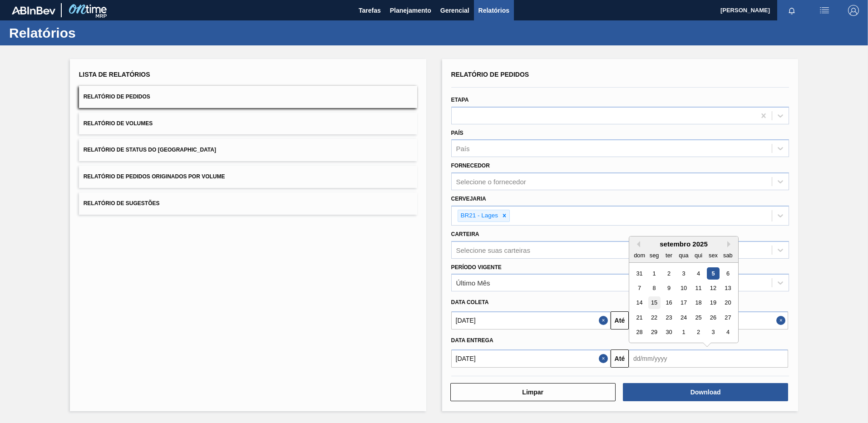 This screenshot has height=423, width=868. What do you see at coordinates (639, 273) in the screenshot?
I see `div: Choose domingo, 31 de agosto de 2025` at bounding box center [639, 273].